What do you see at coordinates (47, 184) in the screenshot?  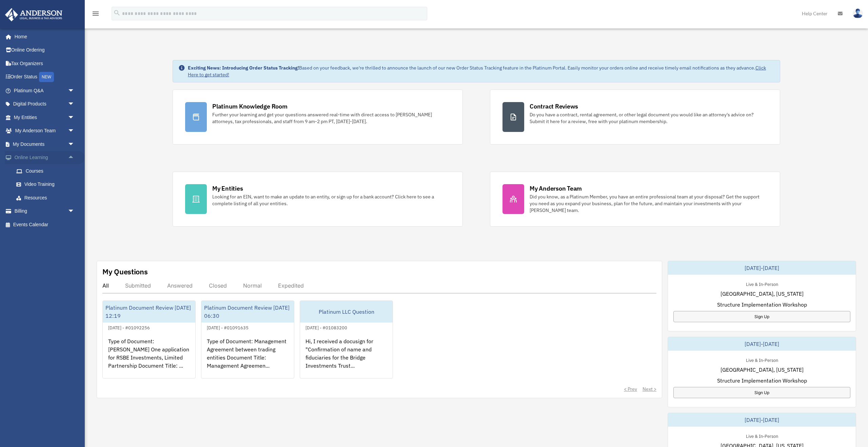 I see `a: Video Training` at bounding box center [47, 184].